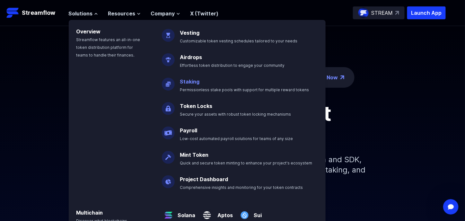 The height and width of the screenshot is (221, 465). Describe the element at coordinates (342, 77) in the screenshot. I see `img: top-right-arrow.png` at that location.